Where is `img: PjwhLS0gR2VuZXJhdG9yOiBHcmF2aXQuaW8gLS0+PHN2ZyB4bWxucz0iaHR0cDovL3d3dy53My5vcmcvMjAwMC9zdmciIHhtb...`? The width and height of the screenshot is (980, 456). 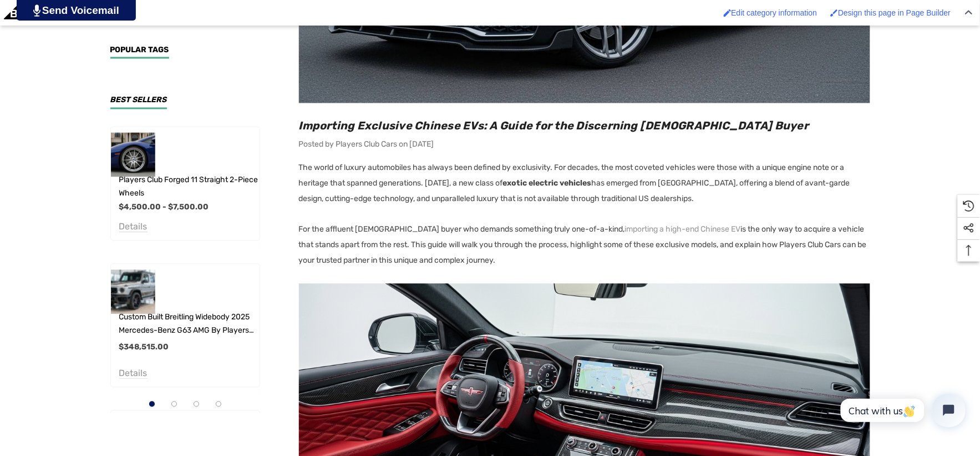
img: PjwhLS0gR2VuZXJhdG9yOiBHcmF2aXQuaW8gLS0+PHN2ZyB4bWxucz0iaHR0cDovL3d3dy53My5vcmcvMjAwMC9zdmciIHhtb... is located at coordinates (37, 10).